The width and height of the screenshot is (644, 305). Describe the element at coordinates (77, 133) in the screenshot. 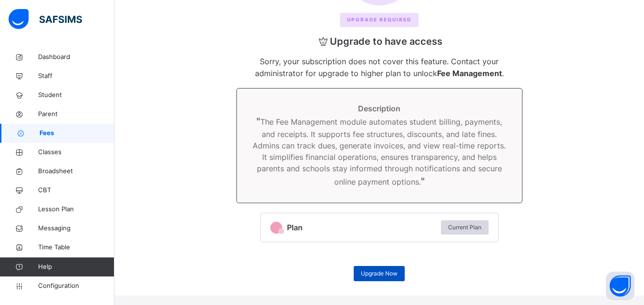

I see `span: Fees` at that location.